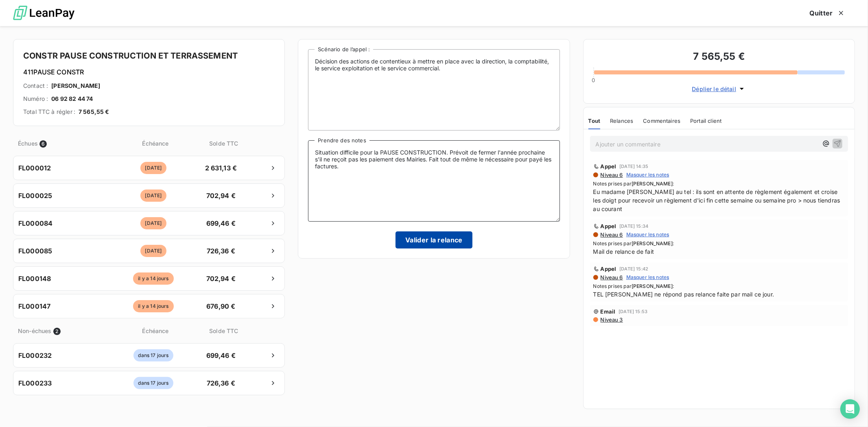 The width and height of the screenshot is (868, 427). I want to click on div: Open Intercom Messenger, so click(851, 409).